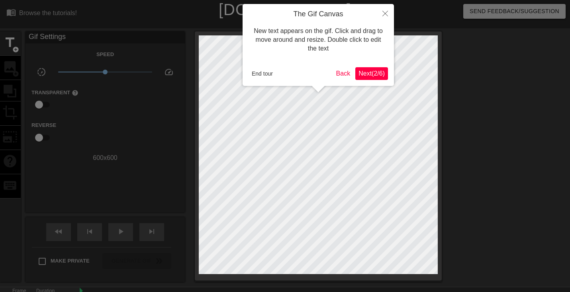 The width and height of the screenshot is (570, 292). I want to click on span: slow_motion_video, so click(41, 72).